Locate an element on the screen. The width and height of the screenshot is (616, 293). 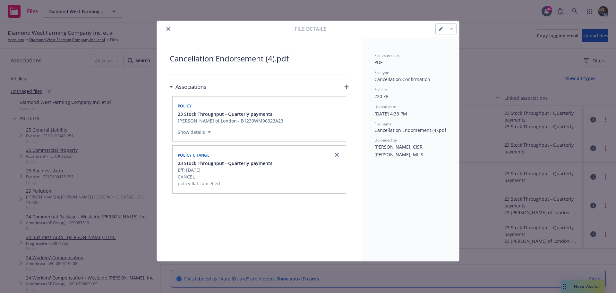
span: File extension is located at coordinates (387, 55).